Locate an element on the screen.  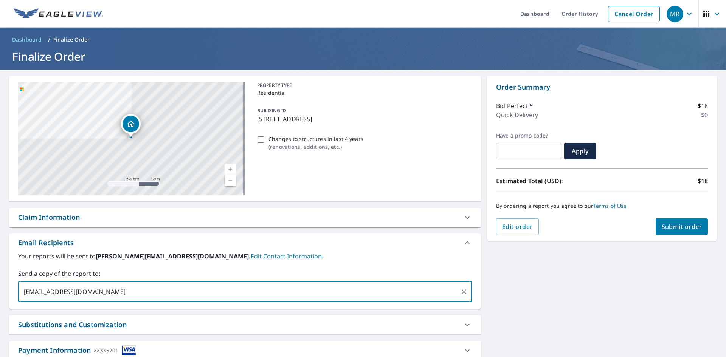
nav: breadcrumb is located at coordinates (363, 40).